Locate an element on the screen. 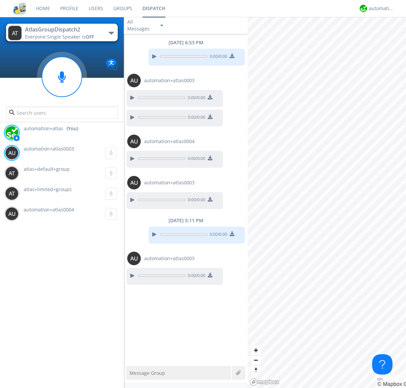  span: atlas+default+group is located at coordinates (47, 169).